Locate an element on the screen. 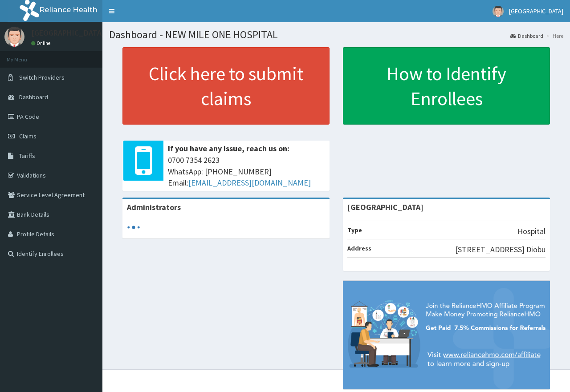 The image size is (570, 392). h1: Dashboard - NEW MILE ONE HOSPITAL is located at coordinates (336, 35).